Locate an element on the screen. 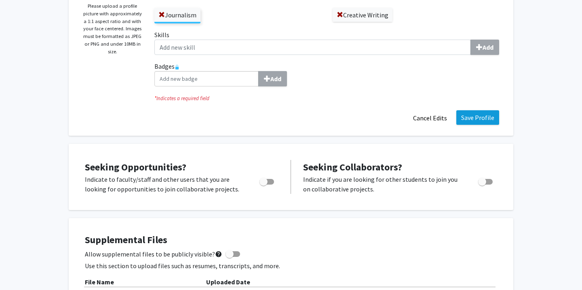 The height and width of the screenshot is (290, 582). p: Indicate to faculty/staff and other users that you are looking for opportunities to join collabor... is located at coordinates (164, 184).